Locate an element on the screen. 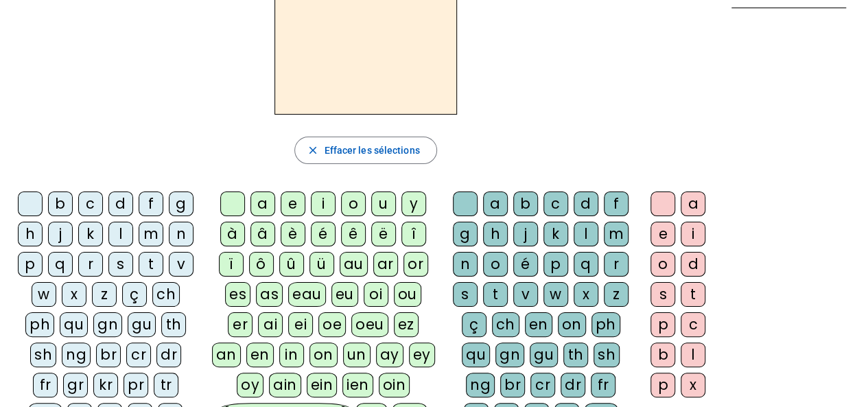 This screenshot has height=407, width=868. div: oy is located at coordinates (250, 385).